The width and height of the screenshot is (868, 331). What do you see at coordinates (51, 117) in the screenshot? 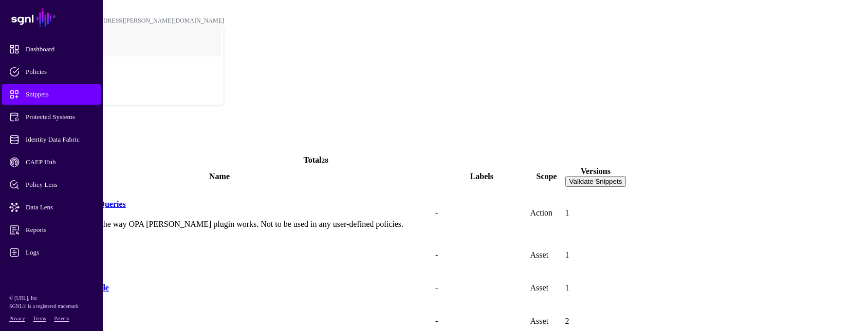
I see `a: Protected Systems` at bounding box center [51, 117].